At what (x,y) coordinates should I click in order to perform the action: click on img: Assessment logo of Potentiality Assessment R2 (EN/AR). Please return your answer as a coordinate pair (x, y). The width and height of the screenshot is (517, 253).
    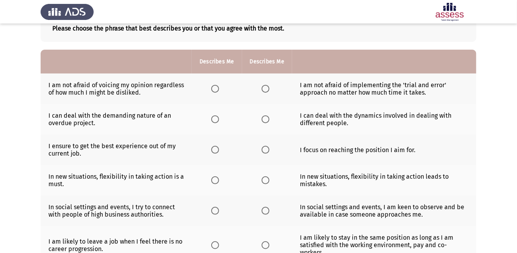
    Looking at the image, I should click on (450, 12).